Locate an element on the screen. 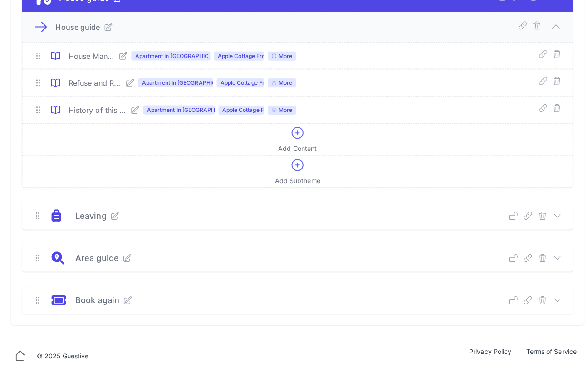 The image size is (588, 367). a: Add Subtheme is located at coordinates (294, 176).